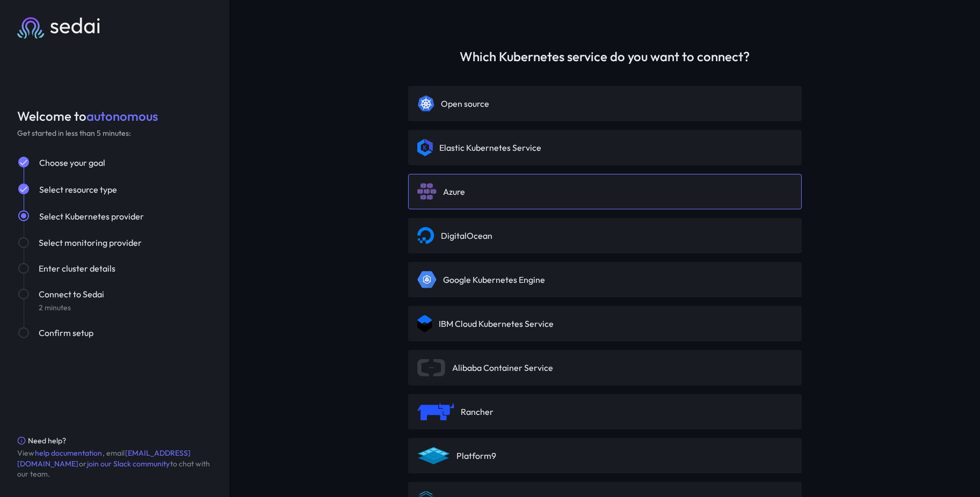 The width and height of the screenshot is (980, 497). Describe the element at coordinates (129, 464) in the screenshot. I see `a: join our Slack community` at that location.